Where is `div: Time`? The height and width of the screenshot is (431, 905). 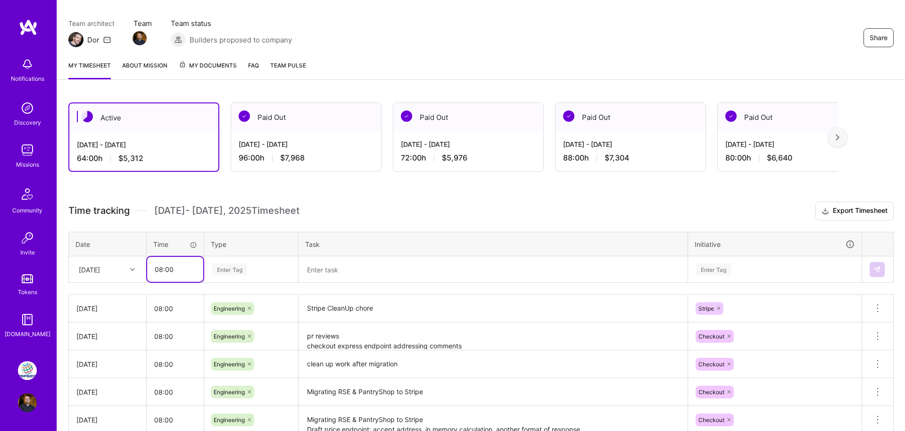 div: Time is located at coordinates (175, 244).